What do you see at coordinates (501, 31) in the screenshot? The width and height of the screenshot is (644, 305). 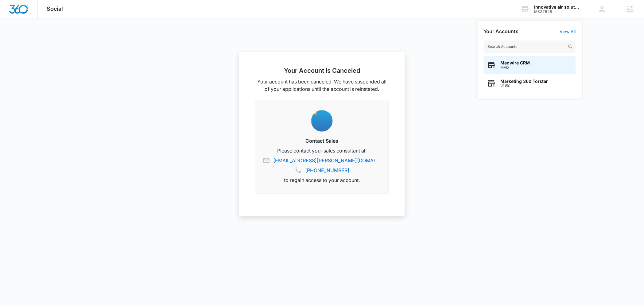 I see `h2: Your Accounts` at bounding box center [501, 31].